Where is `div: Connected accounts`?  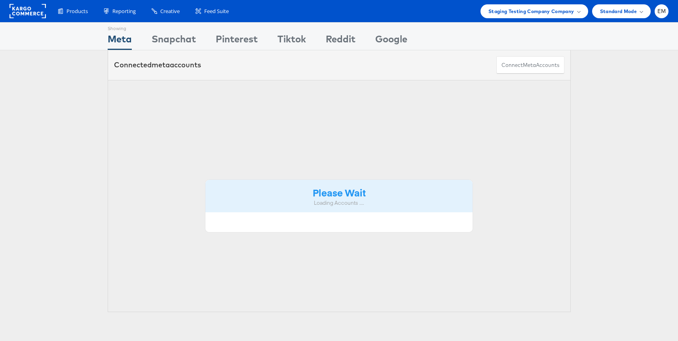
div: Connected accounts is located at coordinates (158, 65).